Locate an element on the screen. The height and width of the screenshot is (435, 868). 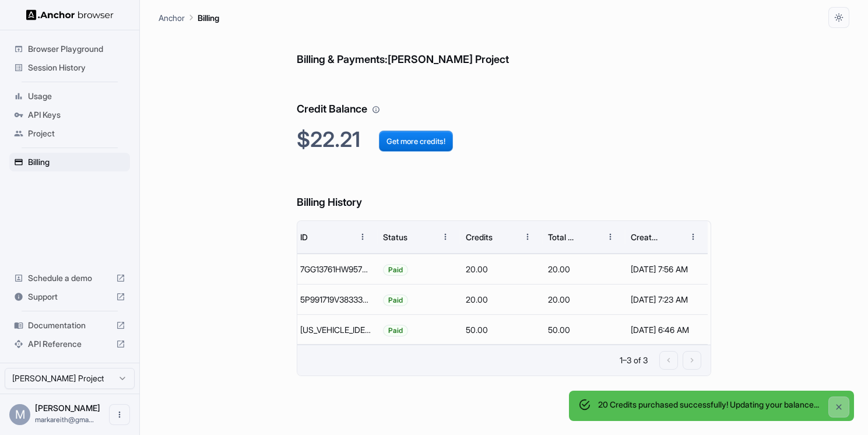
svg: Your credit balance will be consumed as you use the API. Visit the usage page to view a breakdown... is located at coordinates (376, 109).